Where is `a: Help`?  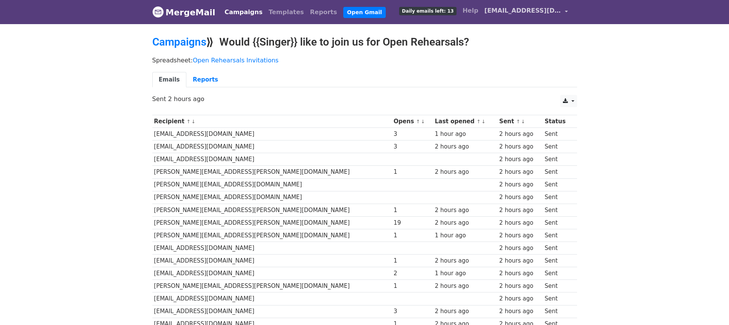
a: Help is located at coordinates (470, 11).